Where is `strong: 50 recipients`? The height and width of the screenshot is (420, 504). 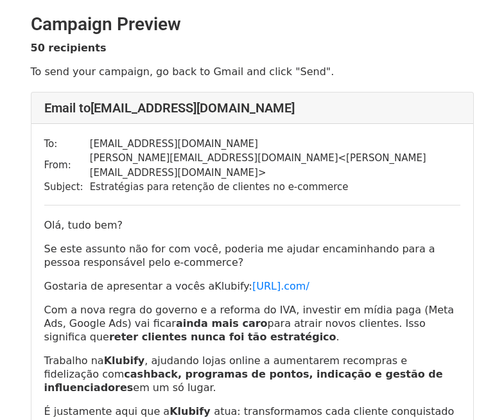 strong: 50 recipients is located at coordinates (68, 48).